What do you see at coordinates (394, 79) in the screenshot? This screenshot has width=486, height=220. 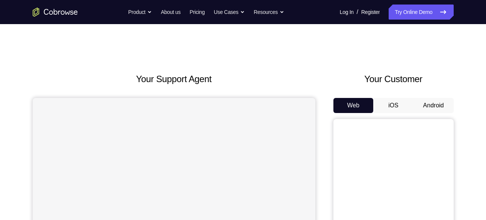 I see `h2: Your Customer` at bounding box center [394, 79].